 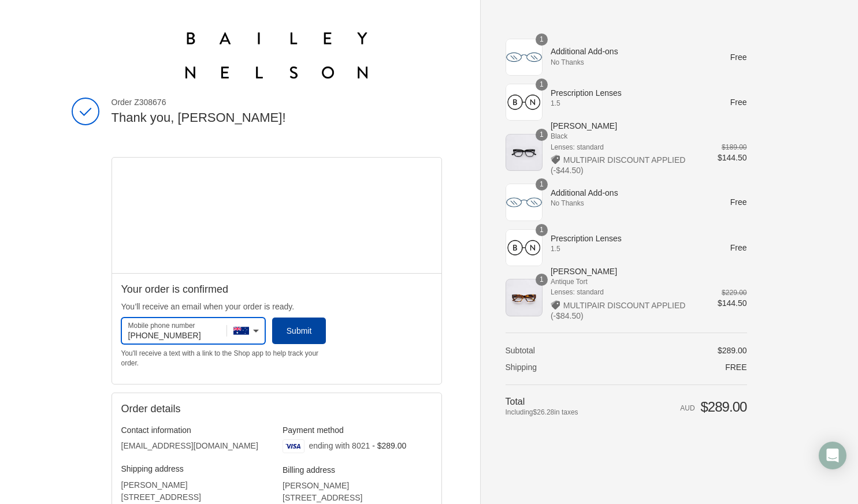 I want to click on h3: Contact information, so click(x=195, y=431).